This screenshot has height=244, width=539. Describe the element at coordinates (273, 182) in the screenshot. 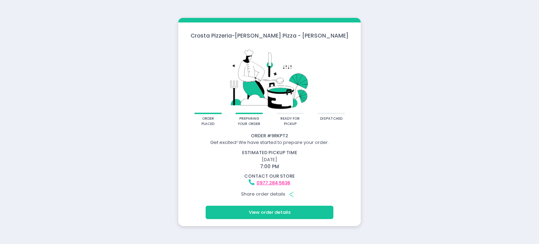

I see `a: 0977 284 5636` at that location.